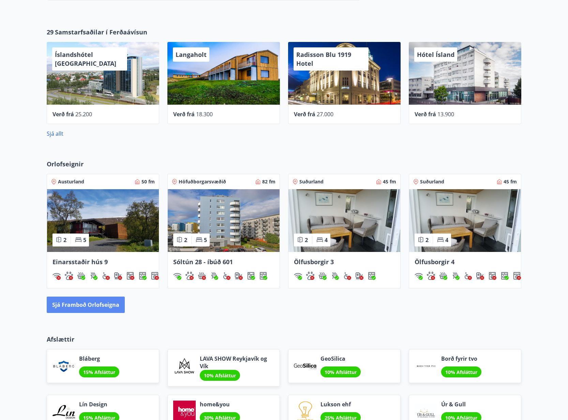  What do you see at coordinates (220, 404) in the screenshot?
I see `span: home&you` at bounding box center [220, 404].